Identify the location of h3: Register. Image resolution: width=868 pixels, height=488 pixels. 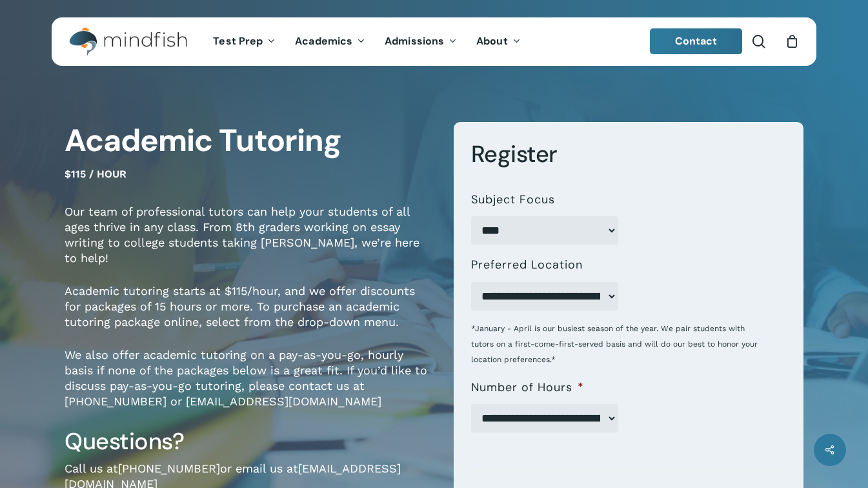
(629, 154).